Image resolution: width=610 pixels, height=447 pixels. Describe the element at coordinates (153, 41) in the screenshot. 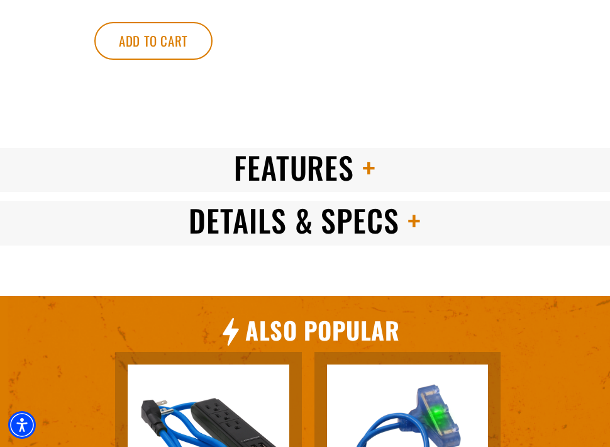

I see `button: Add to cart` at that location.